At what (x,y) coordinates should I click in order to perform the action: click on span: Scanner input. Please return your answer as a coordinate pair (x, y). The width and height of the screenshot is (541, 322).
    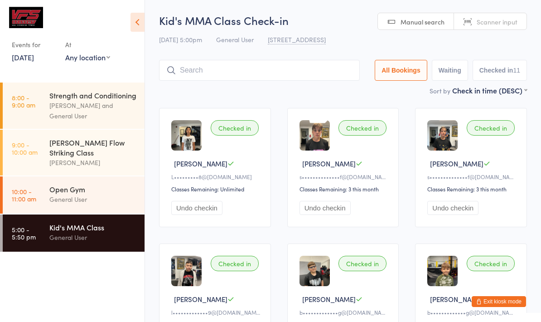
    Looking at the image, I should click on (497, 22).